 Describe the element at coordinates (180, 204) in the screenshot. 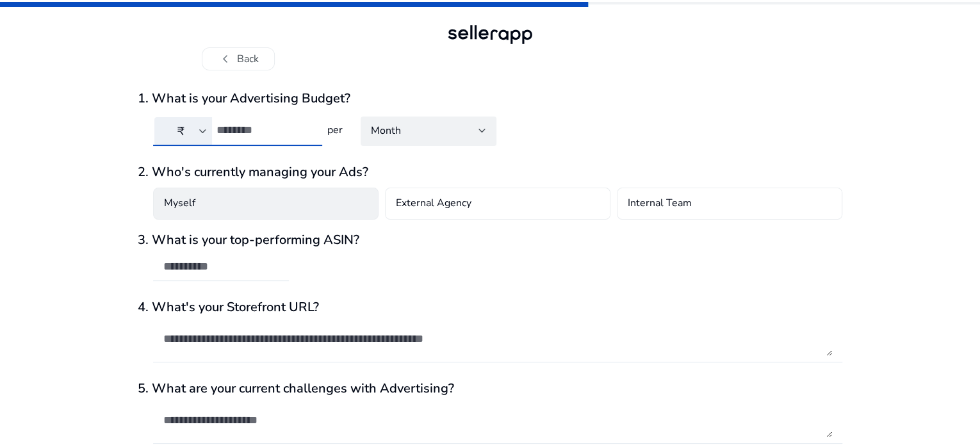

I see `h4: Myself` at that location.